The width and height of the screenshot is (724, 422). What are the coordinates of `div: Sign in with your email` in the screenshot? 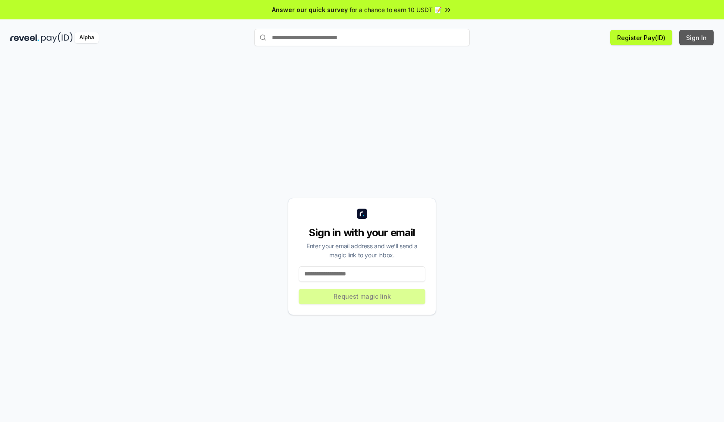 It's located at (362, 233).